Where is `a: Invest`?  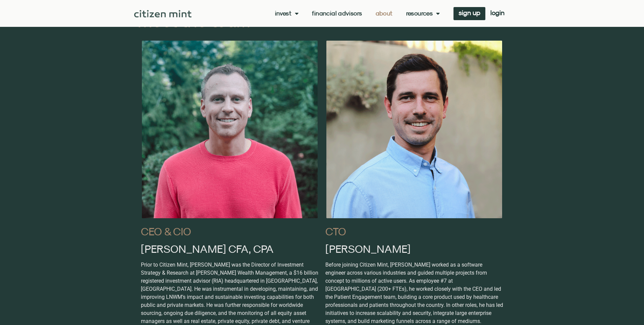 a: Invest is located at coordinates (287, 14).